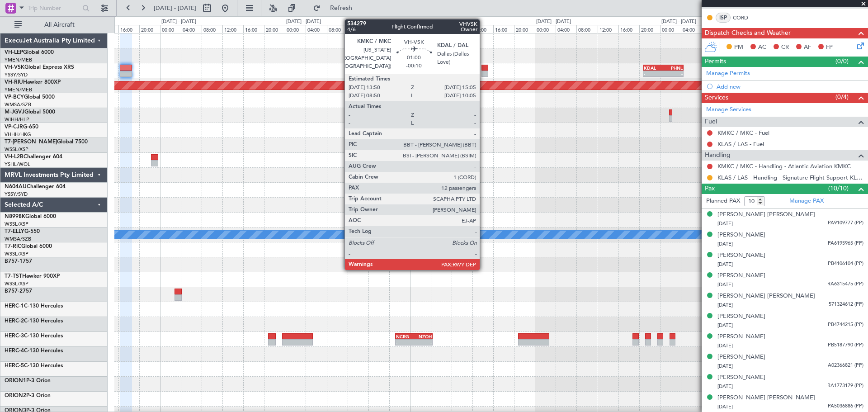 The width and height of the screenshot is (868, 412). What do you see at coordinates (14, 307) in the screenshot?
I see `span: HERC-1` at bounding box center [14, 307].